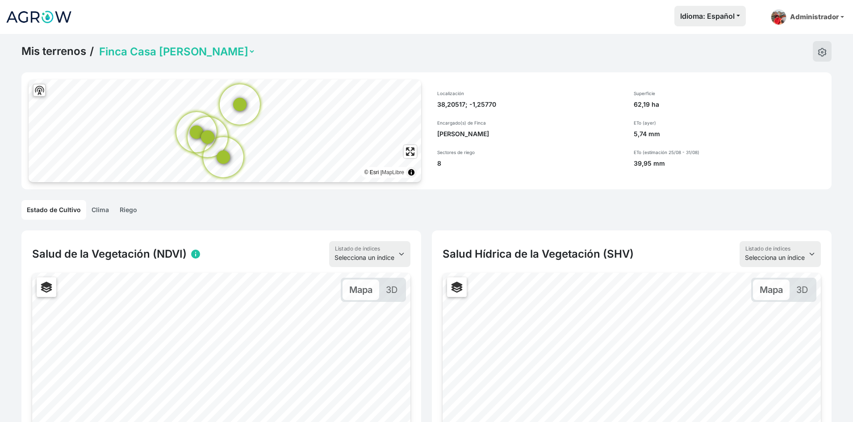 Image resolution: width=853 pixels, height=422 pixels. Describe the element at coordinates (39, 90) in the screenshot. I see `div: Fit to Bounds` at that location.